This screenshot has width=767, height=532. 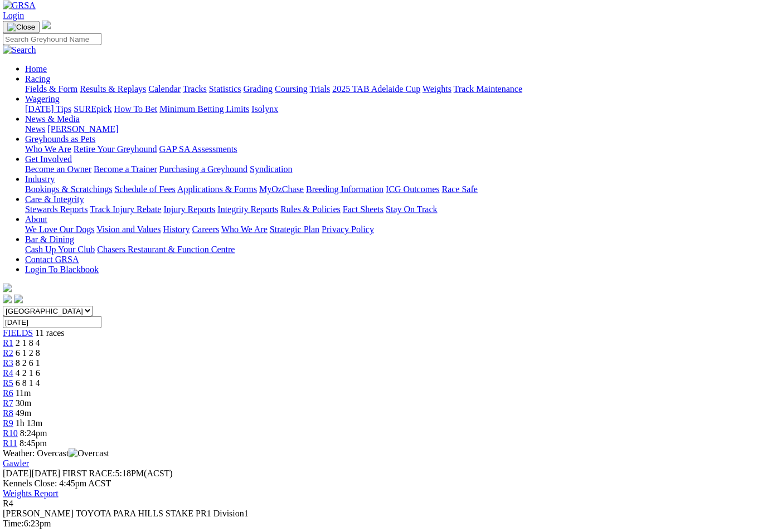 What do you see at coordinates (198, 149) in the screenshot?
I see `a: GAP SA Assessments` at bounding box center [198, 149].